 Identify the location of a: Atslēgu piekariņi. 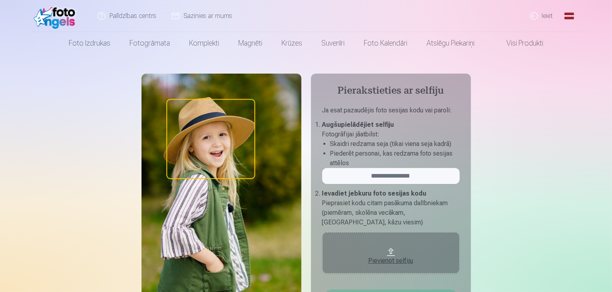
(450, 43).